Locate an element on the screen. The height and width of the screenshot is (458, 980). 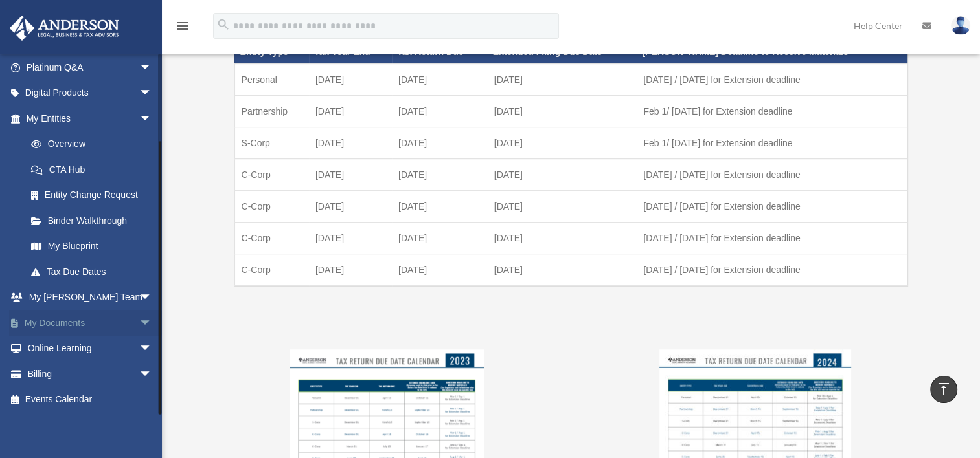
a: My Documentsarrow_drop_down is located at coordinates (90, 323).